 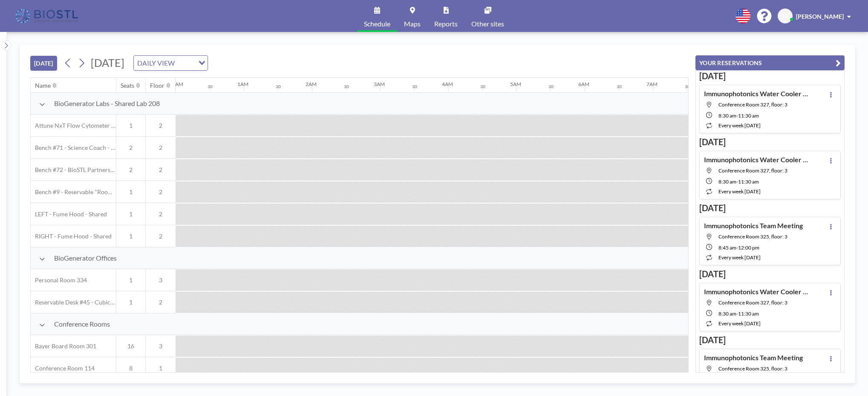 What do you see at coordinates (413, 24) in the screenshot?
I see `span: Maps` at bounding box center [413, 24].